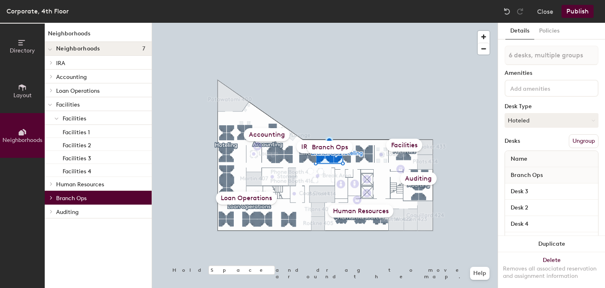  I want to click on button: Policies, so click(550, 31).